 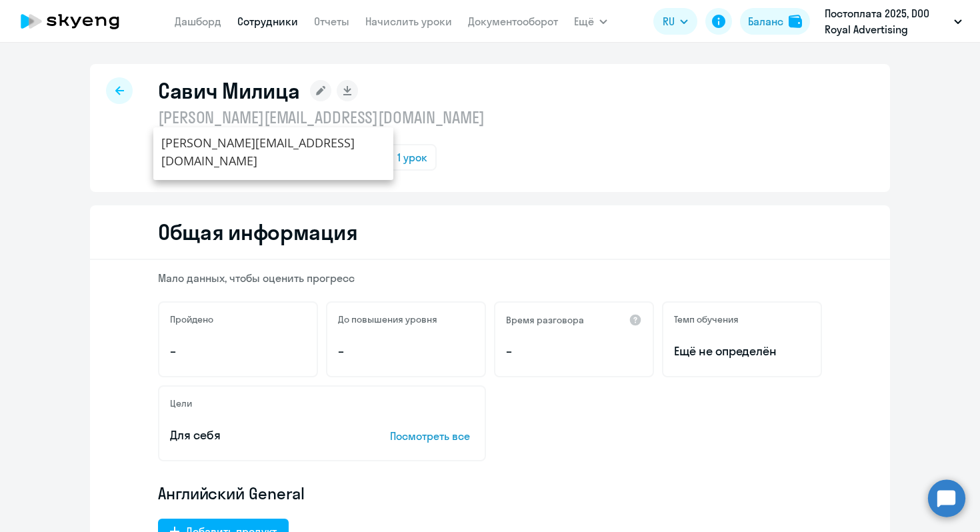 I want to click on h2: Общая информация, so click(x=257, y=232).